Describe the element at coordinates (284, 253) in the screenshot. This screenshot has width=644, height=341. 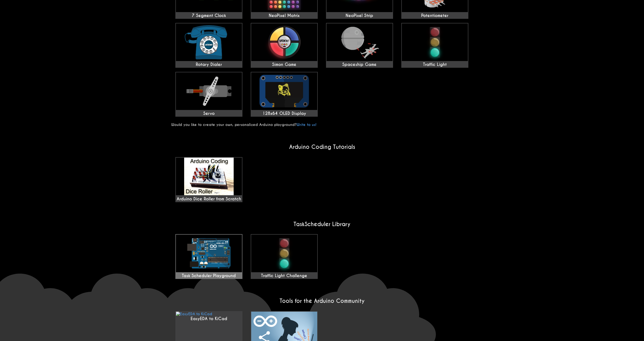
I see `img: Traffic Light Challenge` at that location.